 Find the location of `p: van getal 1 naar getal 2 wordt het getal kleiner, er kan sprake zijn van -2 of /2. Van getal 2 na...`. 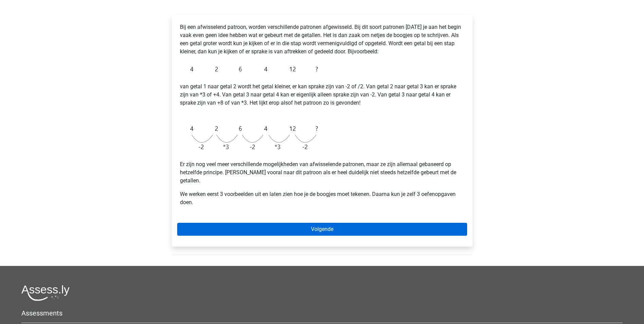

p: van getal 1 naar getal 2 wordt het getal kleiner, er kan sprake zijn van -2 of /2. Van getal 2 na... is located at coordinates (322, 99).